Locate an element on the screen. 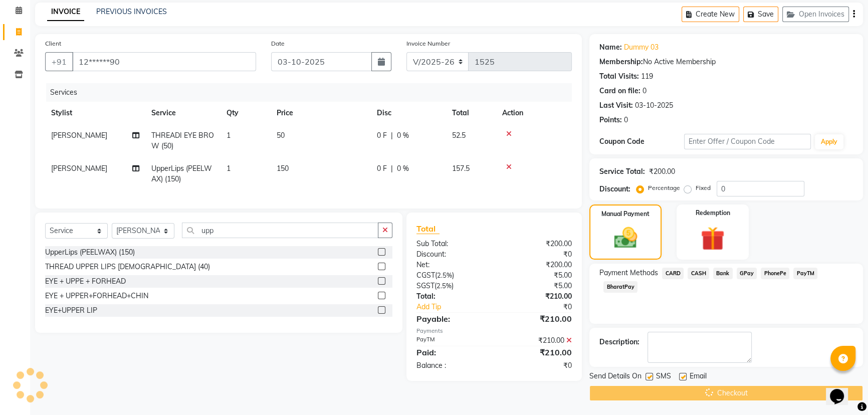 This screenshot has height=415, width=868. span: Total is located at coordinates (427, 229).